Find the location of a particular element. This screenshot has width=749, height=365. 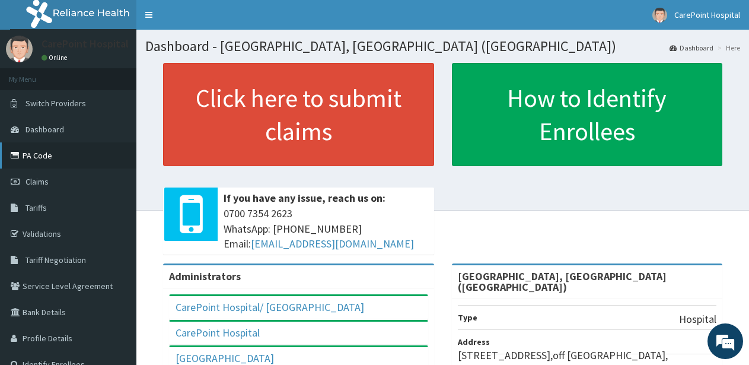

span: Tariff Negotiation is located at coordinates (56, 260).